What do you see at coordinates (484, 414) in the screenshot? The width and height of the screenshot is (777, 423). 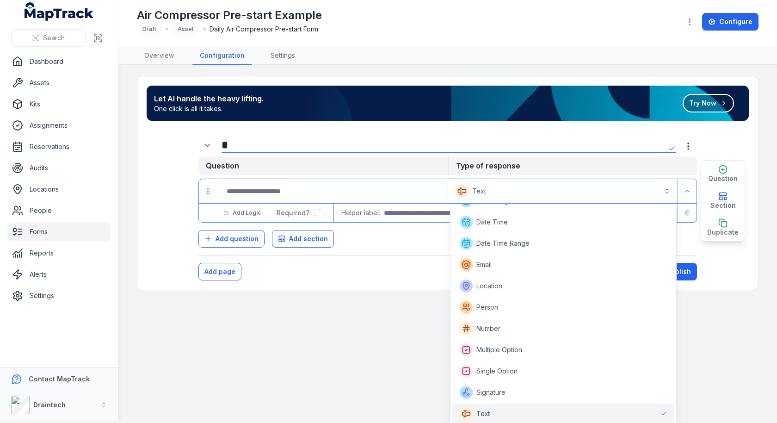 I see `span: Text` at bounding box center [484, 414].